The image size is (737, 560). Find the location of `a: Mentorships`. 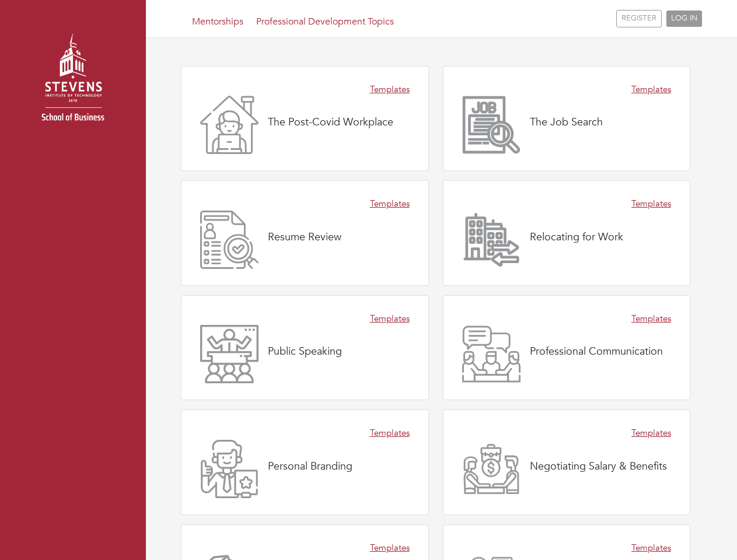

a: Mentorships is located at coordinates (217, 21).